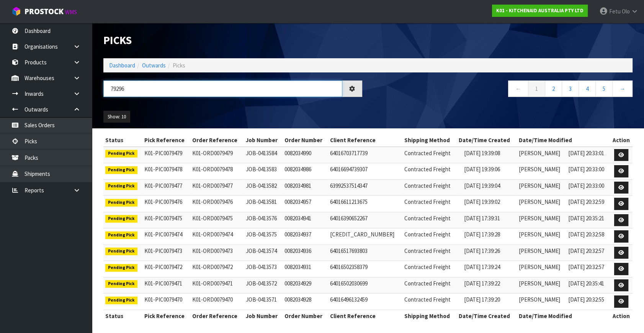 The width and height of the screenshot is (644, 333). What do you see at coordinates (217, 252) in the screenshot?
I see `td: K01-ORD0079473` at bounding box center [217, 252].